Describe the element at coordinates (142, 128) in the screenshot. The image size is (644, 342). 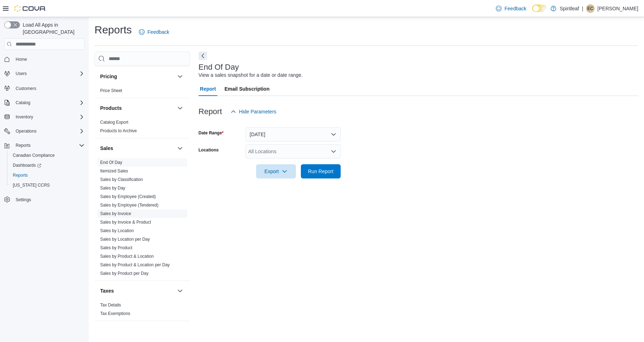
I see `div: Products` at that location.